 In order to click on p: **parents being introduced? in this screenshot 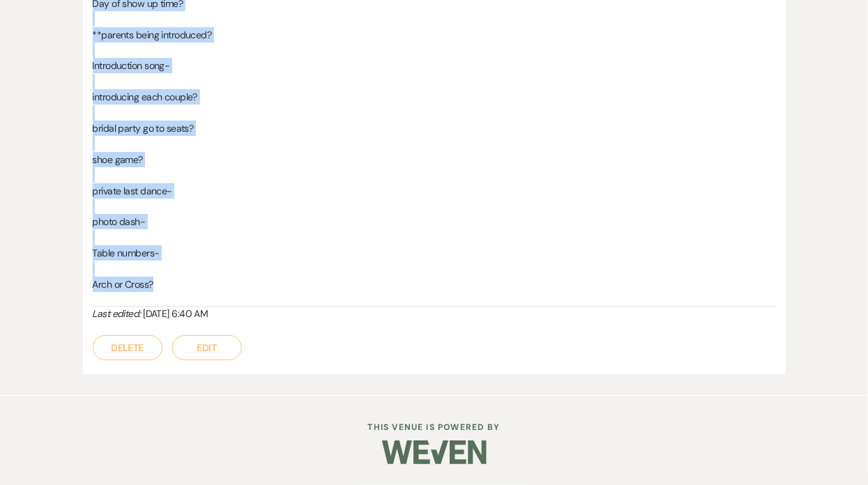, I will do `click(434, 34)`.